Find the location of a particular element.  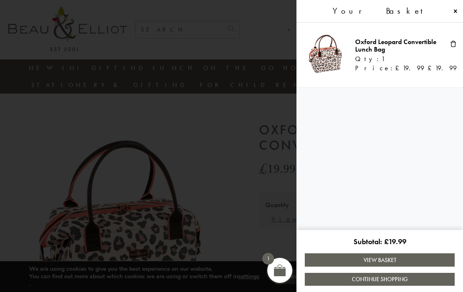

a: Oxford Leopard Convertible Lunch Bag is located at coordinates (395, 45).